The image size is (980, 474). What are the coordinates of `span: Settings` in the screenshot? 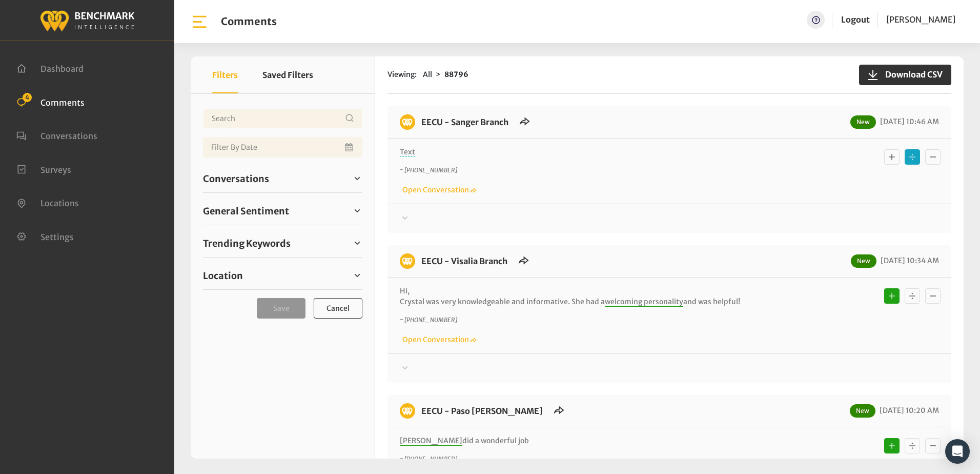 It's located at (57, 237).